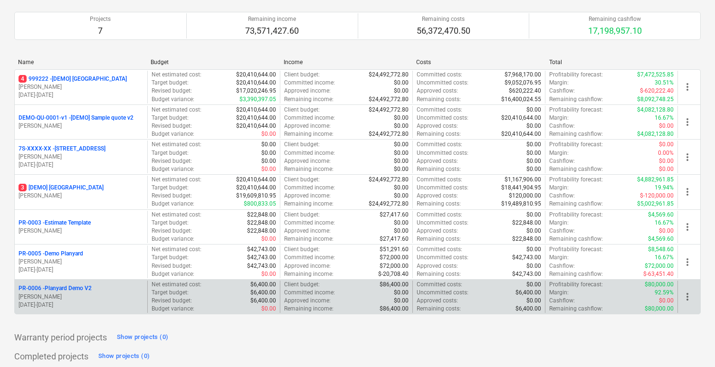 The width and height of the screenshot is (715, 367). I want to click on p: $86,400.00, so click(394, 284).